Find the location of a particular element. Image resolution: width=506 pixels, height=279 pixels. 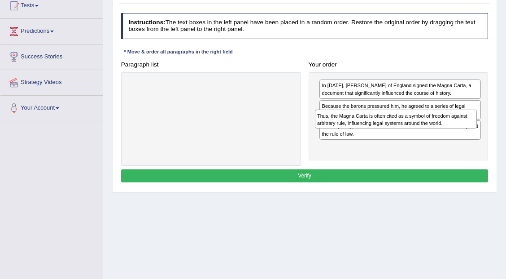

a: Success Stories is located at coordinates (52, 56).